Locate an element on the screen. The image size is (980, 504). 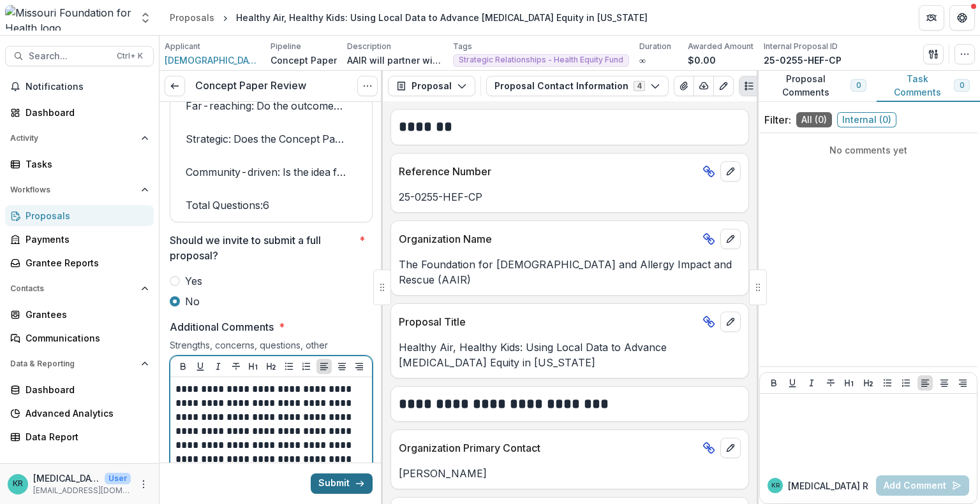
button: Align Right is located at coordinates (962, 383).